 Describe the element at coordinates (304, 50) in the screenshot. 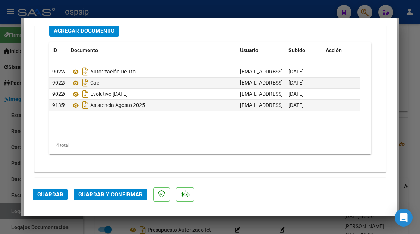

I see `datatable-header-cell: Subido` at that location.